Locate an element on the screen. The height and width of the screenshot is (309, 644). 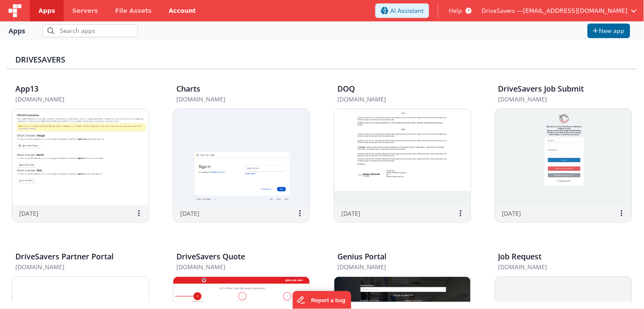
button: AI Assistant is located at coordinates (402, 11).